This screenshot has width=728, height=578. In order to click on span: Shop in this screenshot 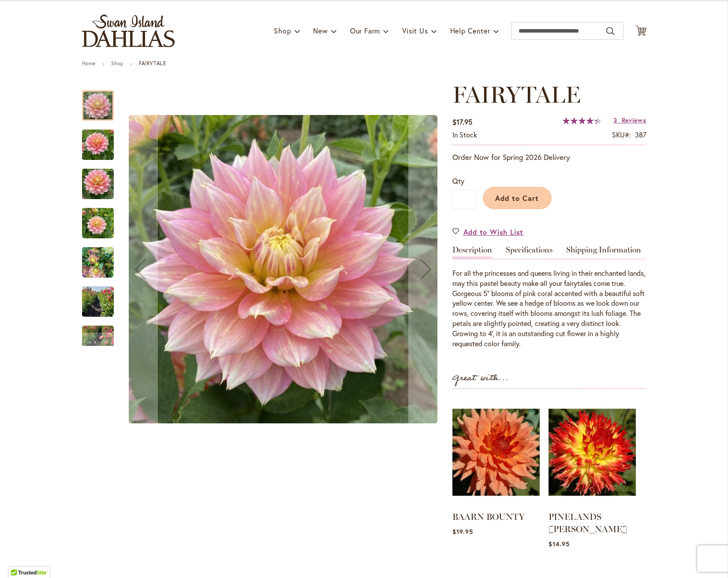, I will do `click(282, 30)`.